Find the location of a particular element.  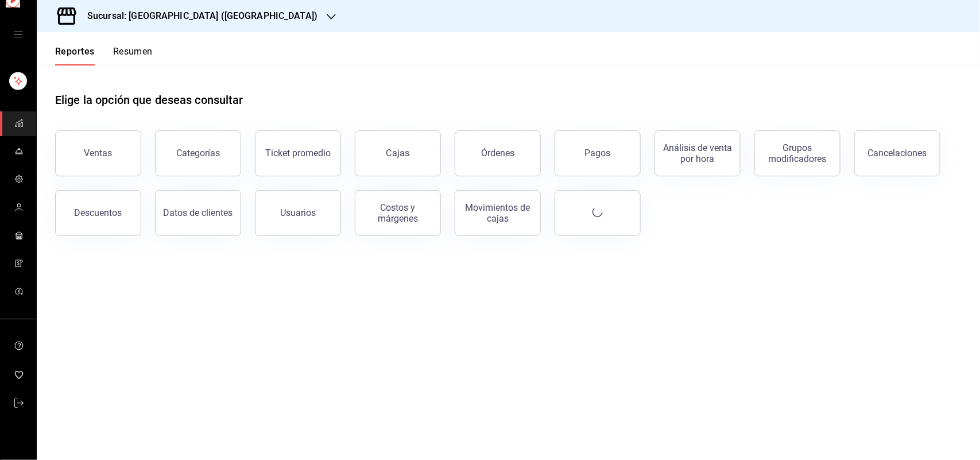

div: Cajas is located at coordinates (398, 153).